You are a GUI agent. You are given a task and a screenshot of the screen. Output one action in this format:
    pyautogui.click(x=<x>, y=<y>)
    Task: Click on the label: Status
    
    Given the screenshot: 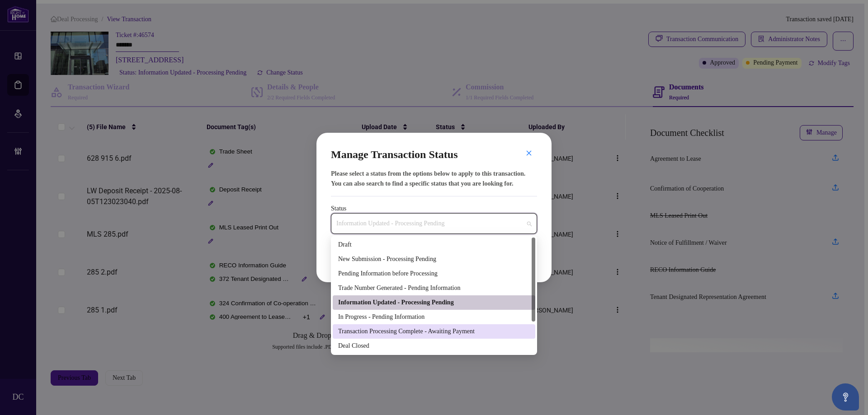 What is the action you would take?
    pyautogui.click(x=434, y=209)
    